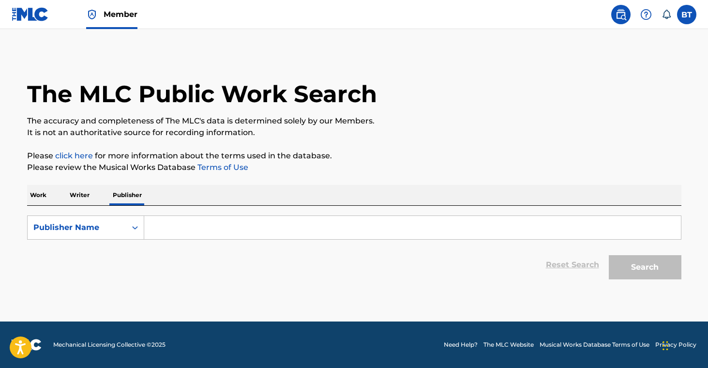 This screenshot has height=368, width=708. I want to click on div: Publisher Name, so click(77, 227).